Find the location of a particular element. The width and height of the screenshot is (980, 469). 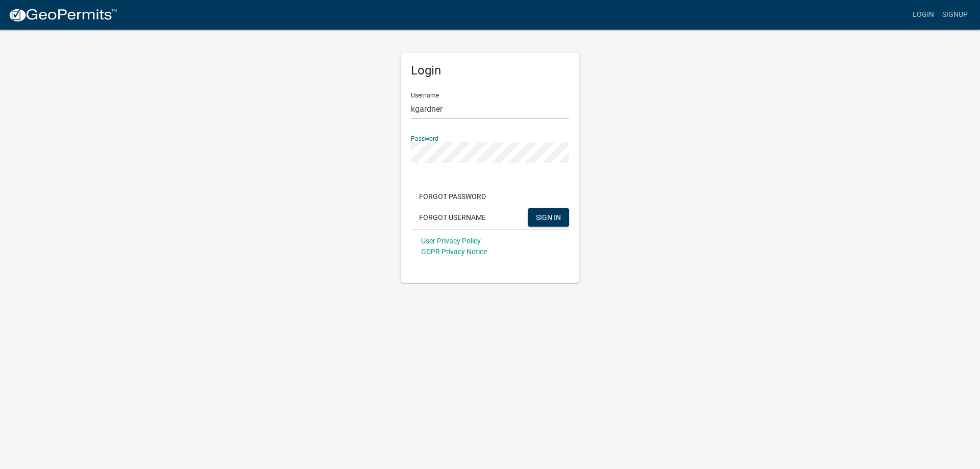

span: SIGN IN is located at coordinates (548, 217).